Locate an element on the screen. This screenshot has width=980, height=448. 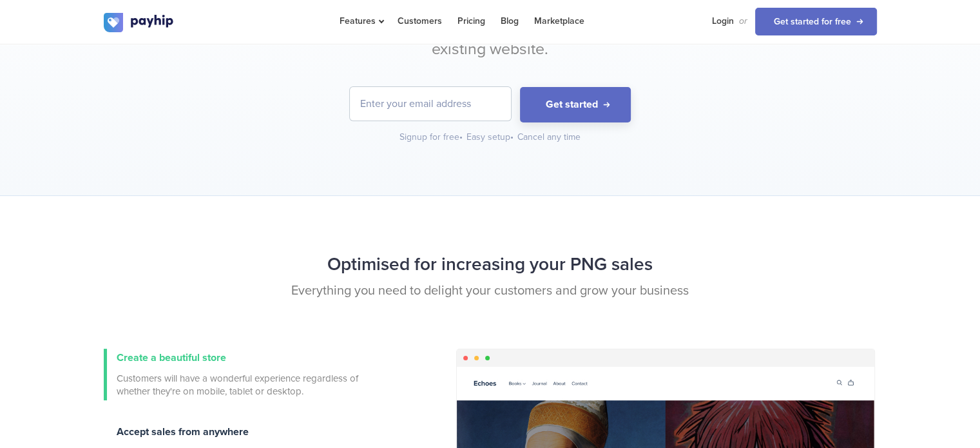
button: Get started is located at coordinates (575, 104).